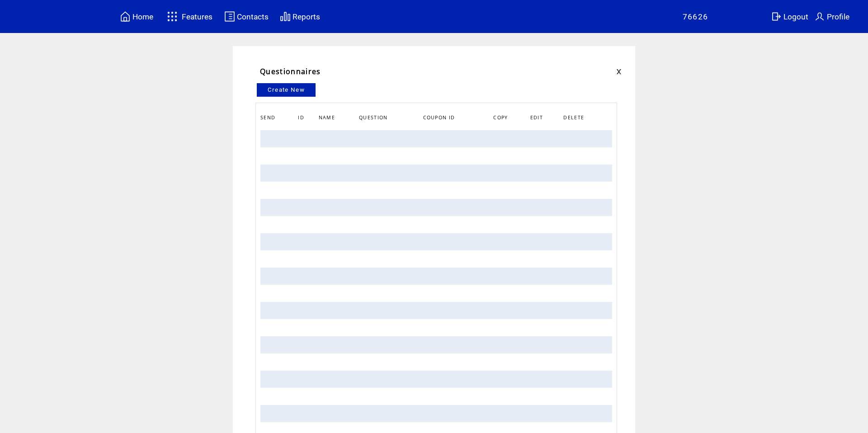  What do you see at coordinates (695, 17) in the screenshot?
I see `span: 76626` at bounding box center [695, 17].